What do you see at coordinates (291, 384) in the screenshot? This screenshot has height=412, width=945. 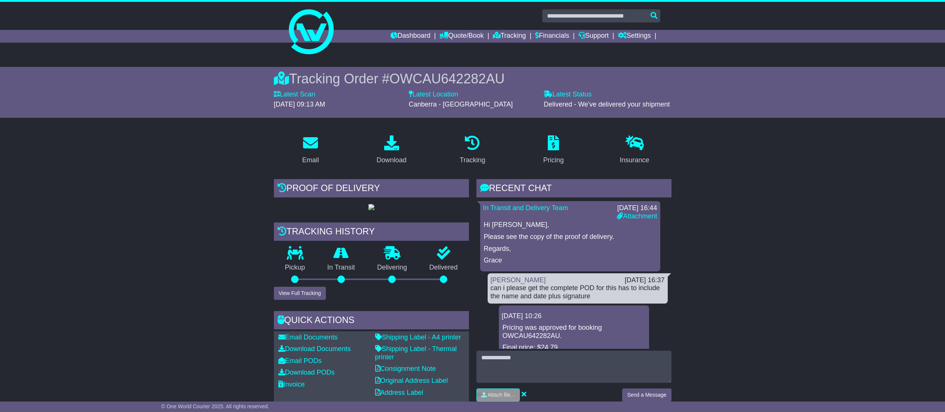 I see `a: Invoice` at bounding box center [291, 384].